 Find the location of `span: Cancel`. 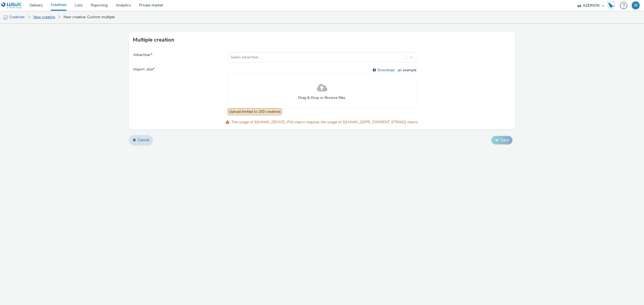

span: Cancel is located at coordinates (143, 140).